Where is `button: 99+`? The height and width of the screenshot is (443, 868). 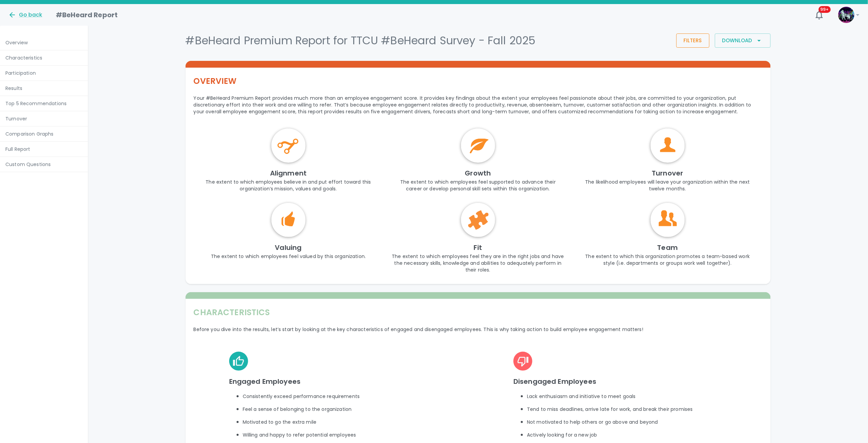 button: 99+ is located at coordinates (819, 15).